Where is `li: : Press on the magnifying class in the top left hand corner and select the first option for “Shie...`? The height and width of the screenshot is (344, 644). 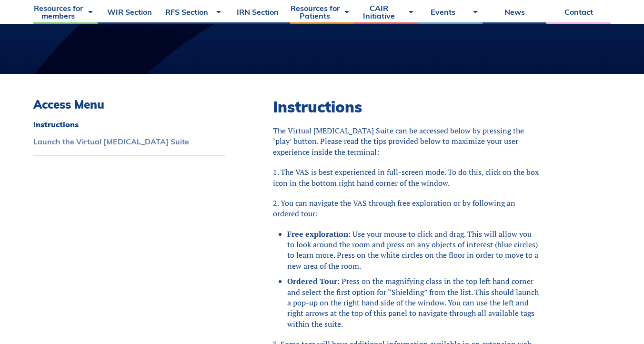
li: : Press on the magnifying class in the top left hand corner and select the first option for “Shie... is located at coordinates (413, 302).